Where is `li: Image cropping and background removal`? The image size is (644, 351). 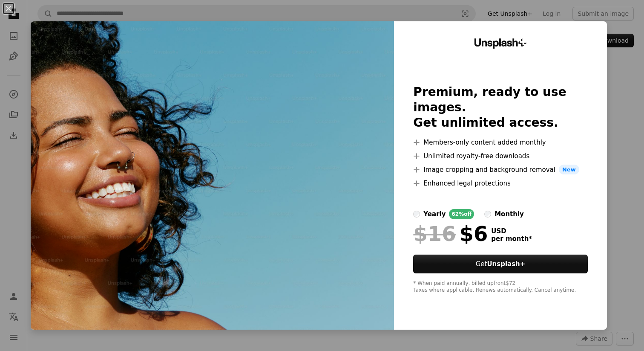 li: Image cropping and background removal is located at coordinates (500, 169).